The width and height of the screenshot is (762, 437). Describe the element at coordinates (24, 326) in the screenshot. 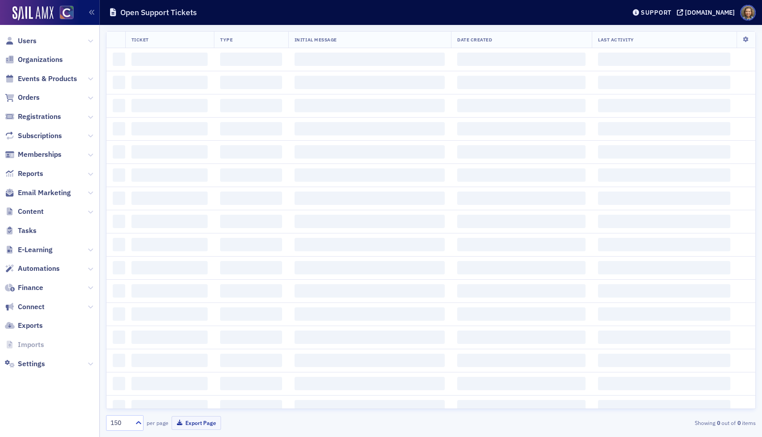

I see `a: Exports` at that location.